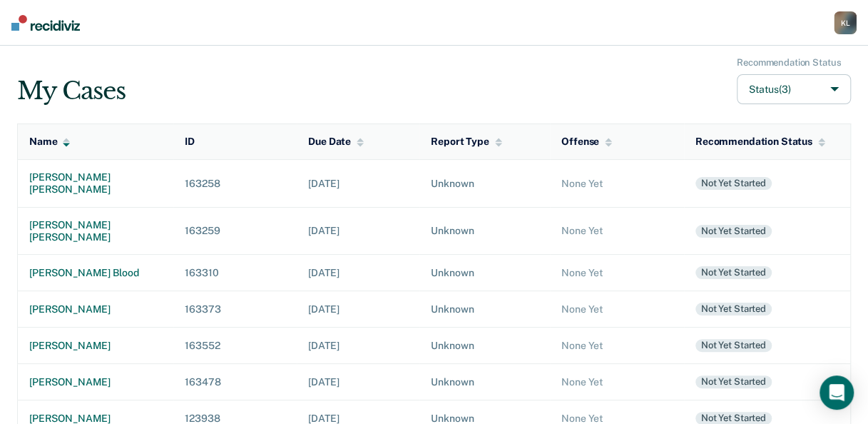 This screenshot has height=424, width=868. What do you see at coordinates (45, 23) in the screenshot?
I see `img: Recidiviz` at bounding box center [45, 23].